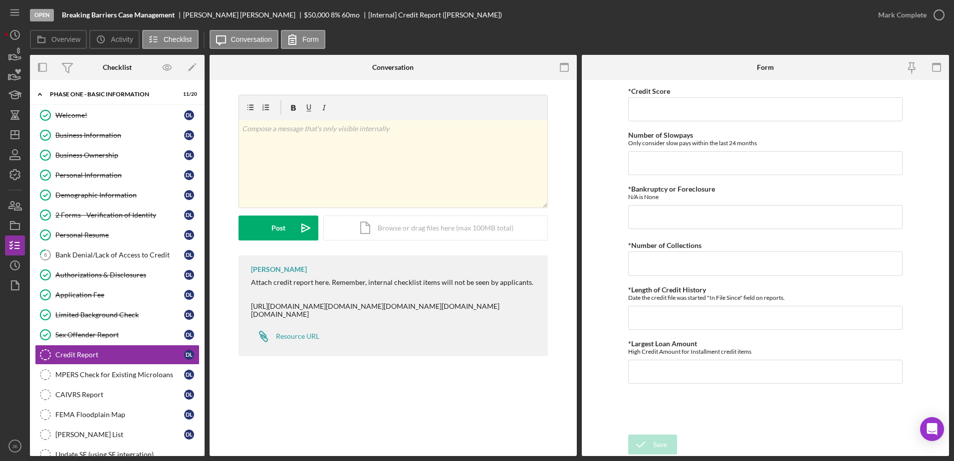  I want to click on a: Resource URL, so click(285, 336).